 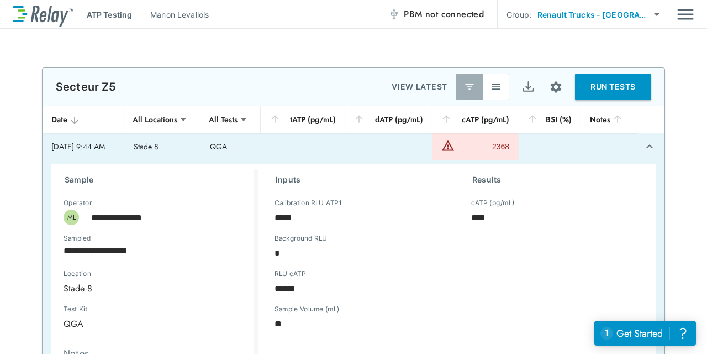 What do you see at coordinates (448, 145) in the screenshot?
I see `img: Warning` at bounding box center [448, 145].